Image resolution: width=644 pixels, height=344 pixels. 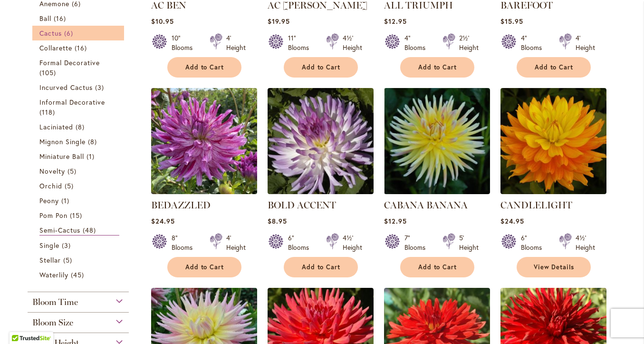 What do you see at coordinates (554, 267) in the screenshot?
I see `span: View Details` at bounding box center [554, 267].